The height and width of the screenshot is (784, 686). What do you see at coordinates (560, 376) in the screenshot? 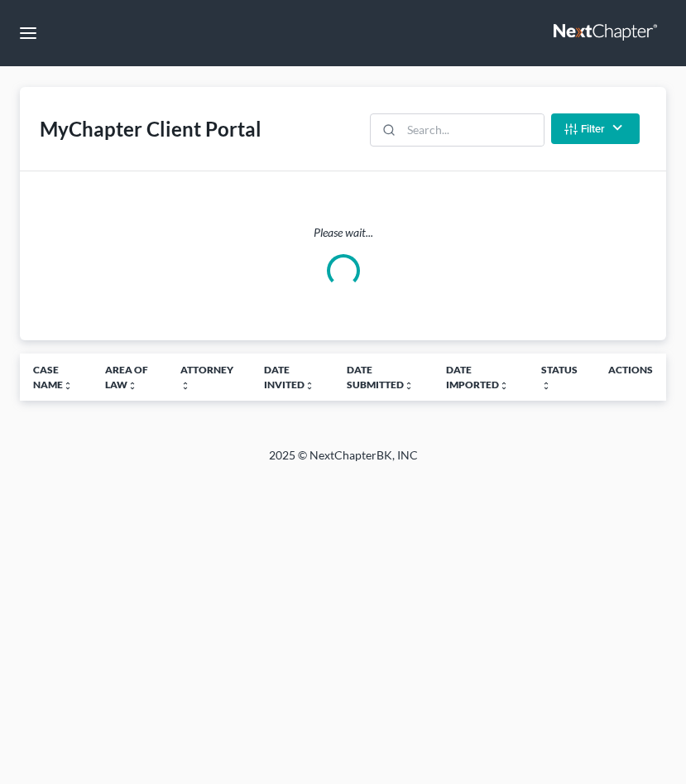
I see `a: Statusunfold_more` at bounding box center [560, 376].